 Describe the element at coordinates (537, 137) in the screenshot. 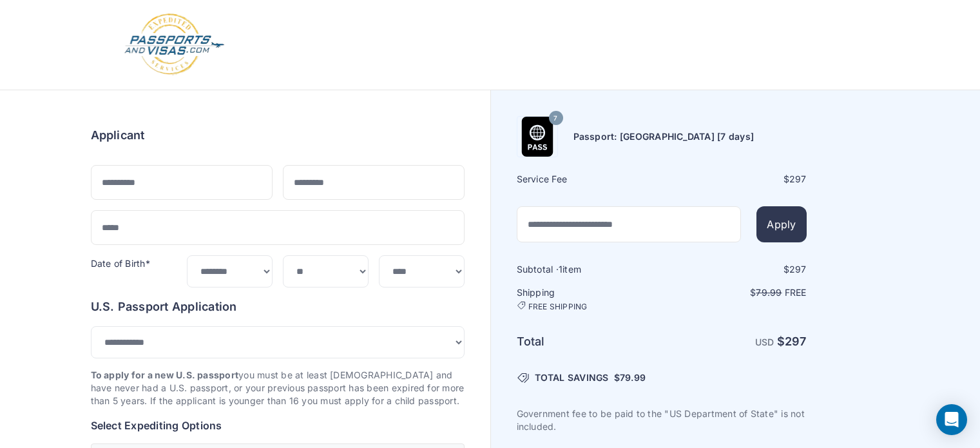

I see `img: Product Name` at that location.